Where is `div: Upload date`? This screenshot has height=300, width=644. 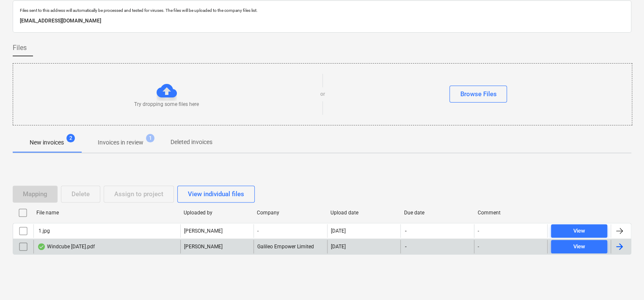
div: Upload date is located at coordinates (364, 213).